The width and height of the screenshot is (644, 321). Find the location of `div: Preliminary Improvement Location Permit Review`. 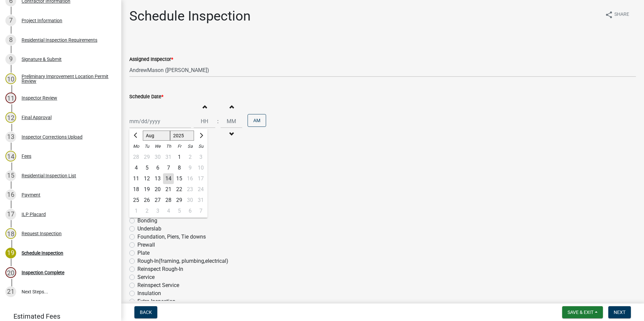

div: Preliminary Improvement Location Permit Review is located at coordinates (66, 79).